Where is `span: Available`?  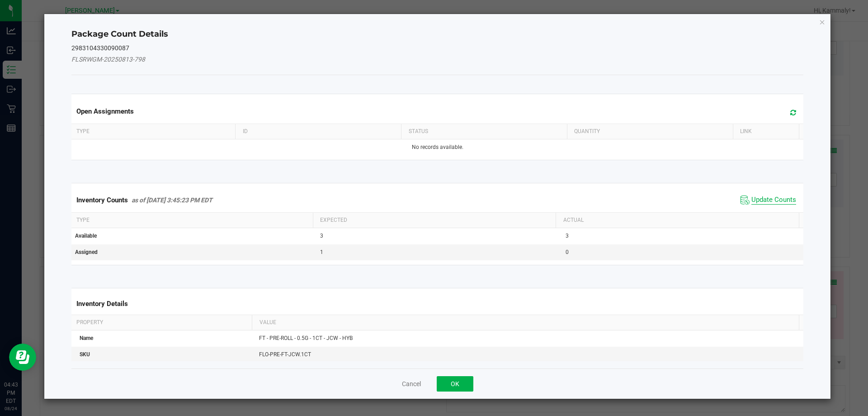 span: Available is located at coordinates (86, 236).